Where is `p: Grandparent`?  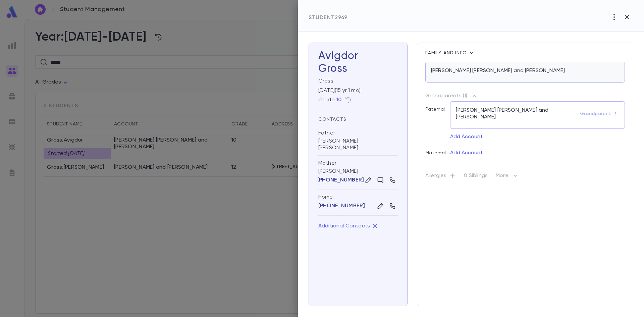
p: Grandparent is located at coordinates (595, 113).